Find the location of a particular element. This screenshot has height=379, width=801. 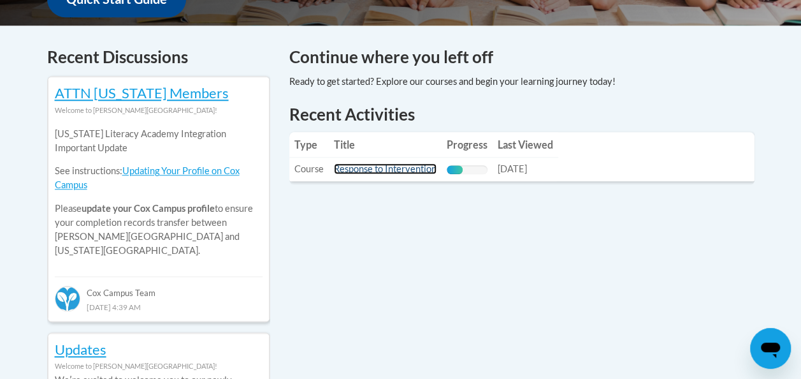

h4: Recent Discussions is located at coordinates (159, 57).